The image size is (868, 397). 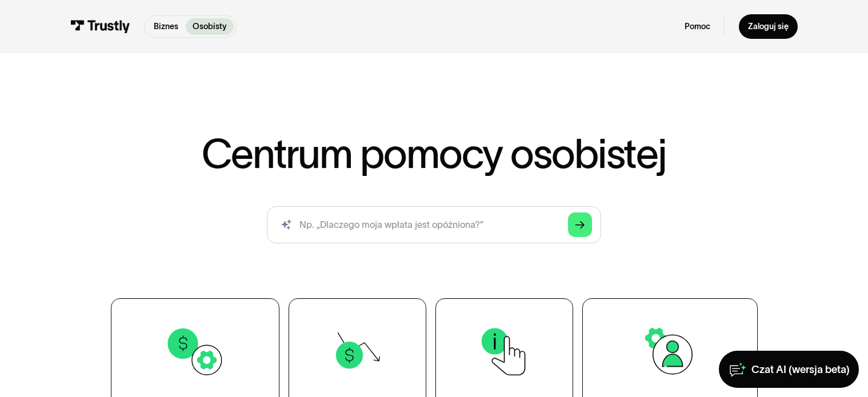 What do you see at coordinates (697, 26) in the screenshot?
I see `font: Pomoc` at bounding box center [697, 26].